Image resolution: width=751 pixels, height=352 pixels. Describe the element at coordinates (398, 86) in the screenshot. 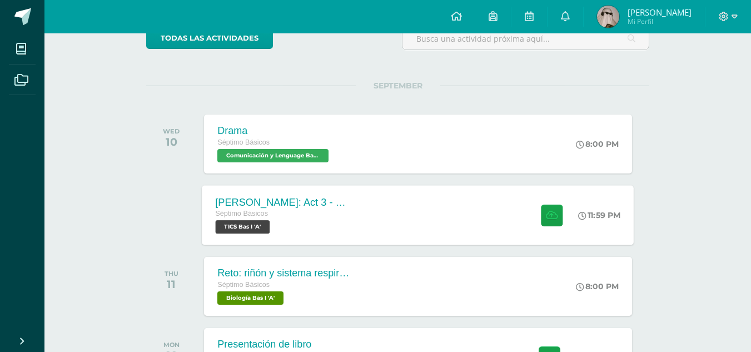

I see `span: SEPTEMBER` at that location.